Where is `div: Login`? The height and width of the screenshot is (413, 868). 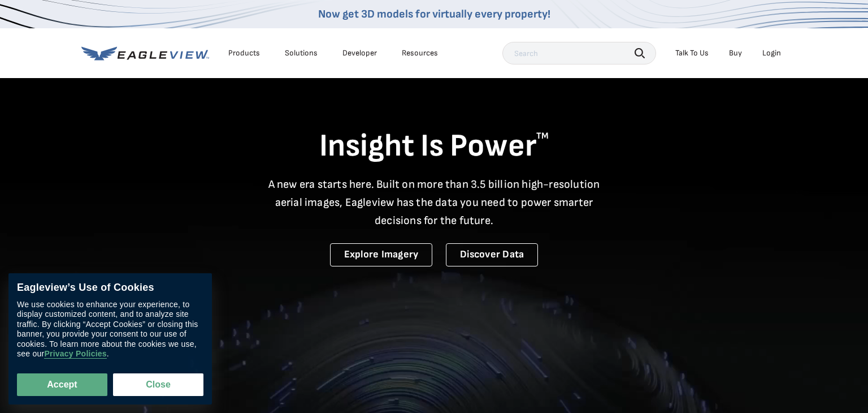 div: Login is located at coordinates (772, 53).